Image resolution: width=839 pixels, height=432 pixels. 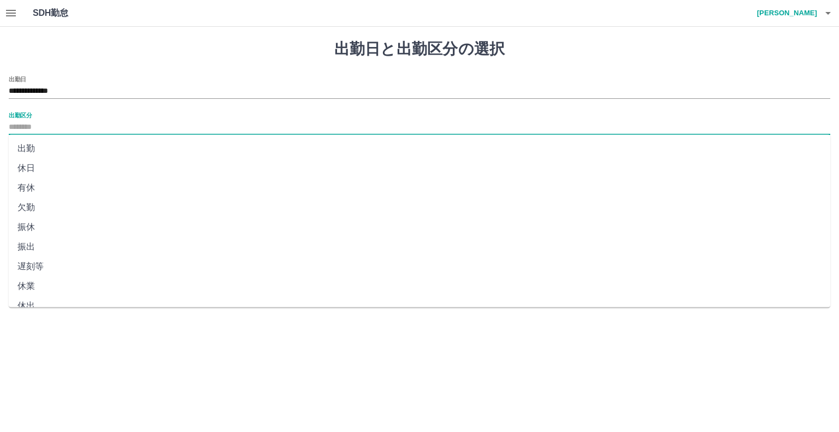 I want to click on li: 休日, so click(x=420, y=168).